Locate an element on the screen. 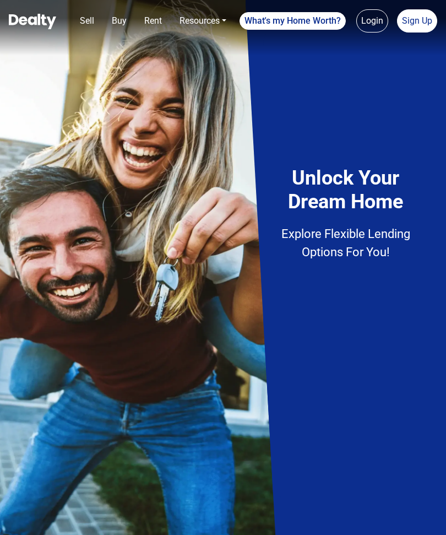  a: Sign Up is located at coordinates (417, 21).